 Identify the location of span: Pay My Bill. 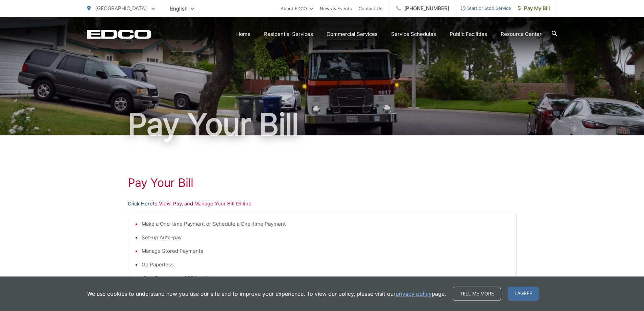
(534, 8).